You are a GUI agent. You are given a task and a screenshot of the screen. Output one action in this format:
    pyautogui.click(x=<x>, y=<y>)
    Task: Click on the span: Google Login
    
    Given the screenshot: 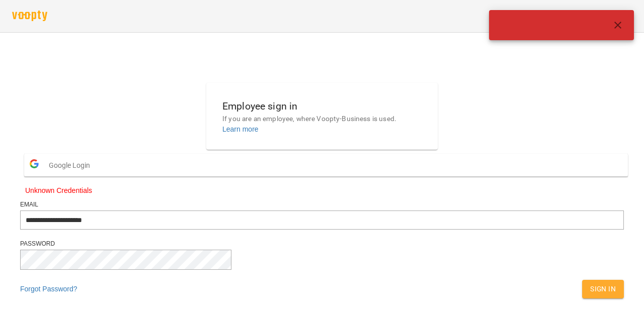 What is the action you would take?
    pyautogui.click(x=72, y=165)
    